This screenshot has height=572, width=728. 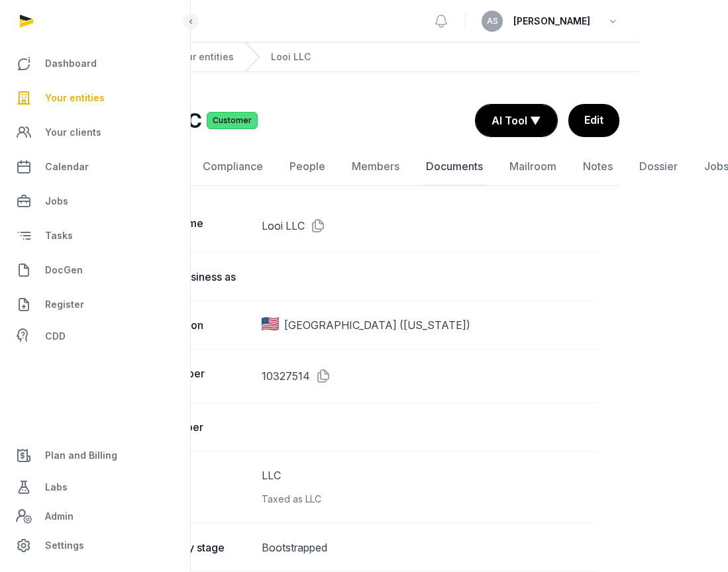 What do you see at coordinates (198, 488) in the screenshot?
I see `dt: Type` at bounding box center [198, 488].